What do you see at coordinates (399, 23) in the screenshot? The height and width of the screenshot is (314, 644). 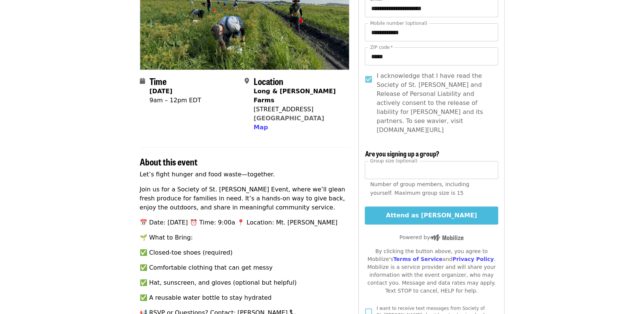 I see `label: Mobile number (optional)` at bounding box center [399, 23].